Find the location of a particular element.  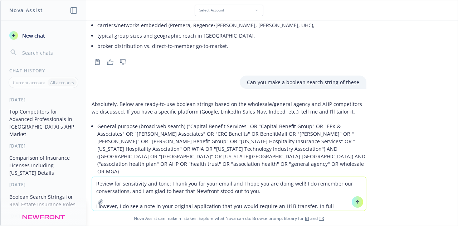

a: BI is located at coordinates (307, 218).